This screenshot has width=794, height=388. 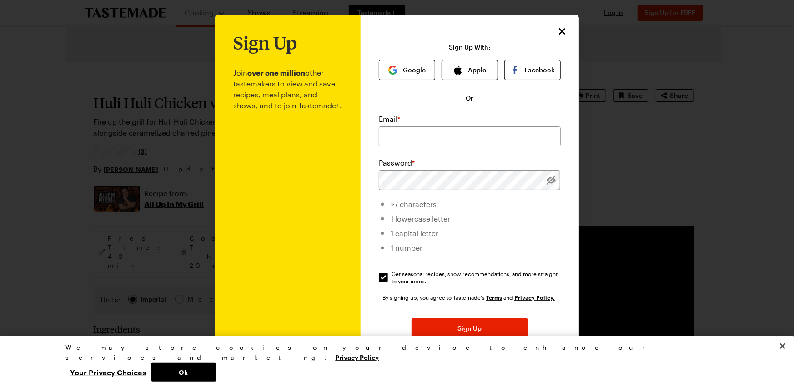 I want to click on b: over one million, so click(x=276, y=72).